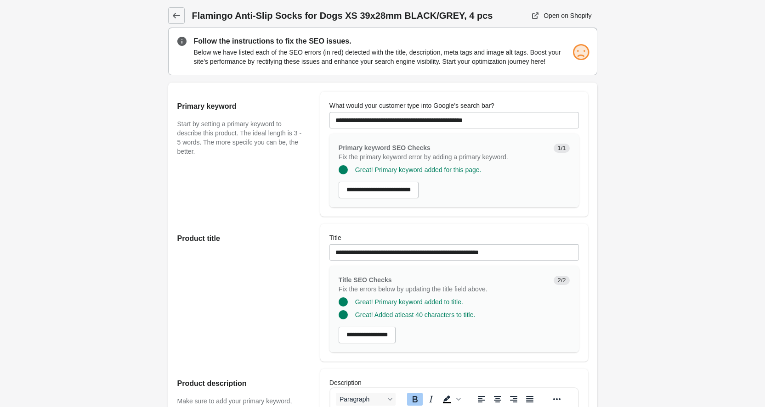 This screenshot has width=765, height=407. What do you see at coordinates (567, 16) in the screenshot?
I see `div: Open on Shopify` at bounding box center [567, 16].